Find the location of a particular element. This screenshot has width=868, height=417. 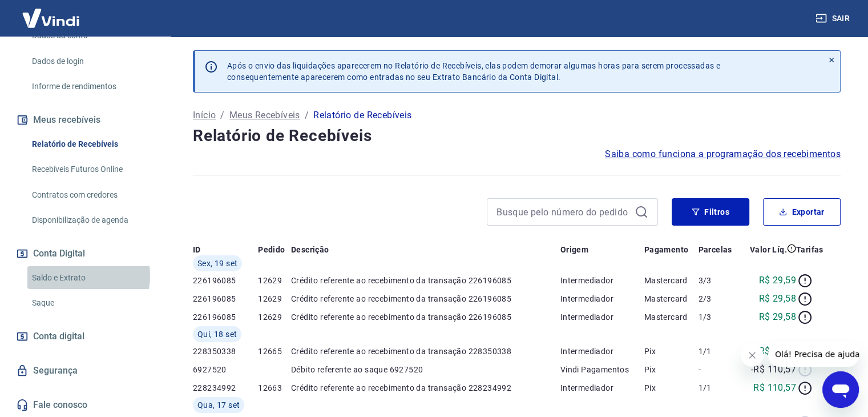

span: Qua, 17 set is located at coordinates (218, 405).